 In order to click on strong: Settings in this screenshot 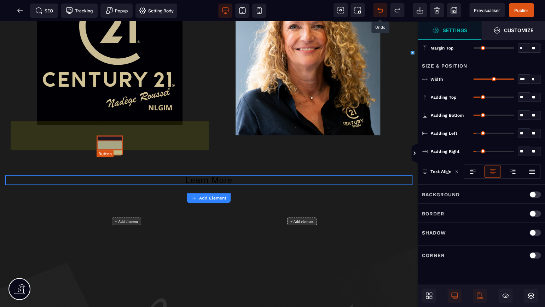, I will do `click(454, 30)`.